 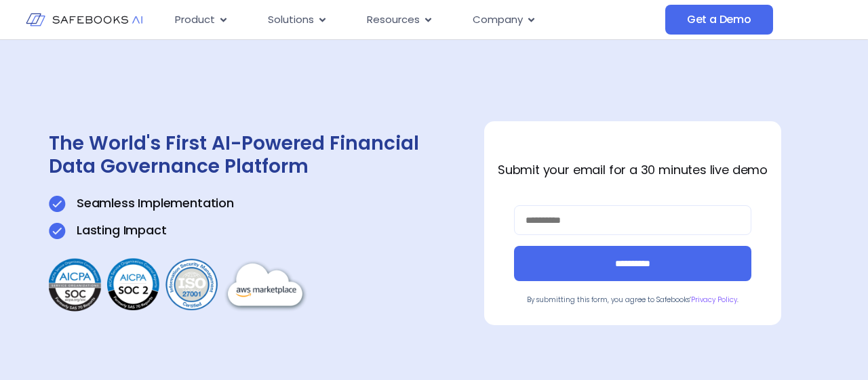 I want to click on span: Solutions, so click(x=291, y=20).